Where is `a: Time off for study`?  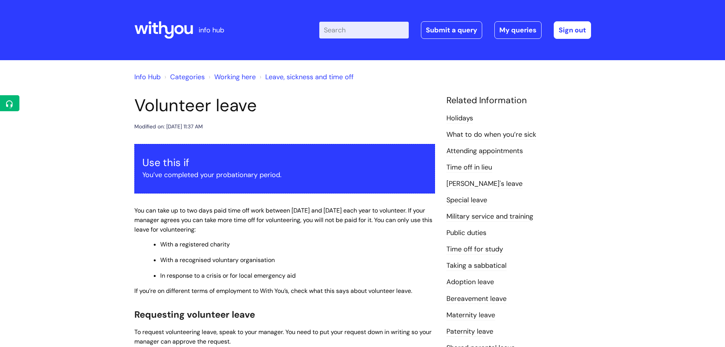 a: Time off for study is located at coordinates (475, 249).